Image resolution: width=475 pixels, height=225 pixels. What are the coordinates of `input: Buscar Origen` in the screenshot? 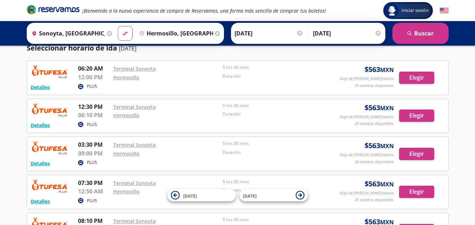 It's located at (67, 33).